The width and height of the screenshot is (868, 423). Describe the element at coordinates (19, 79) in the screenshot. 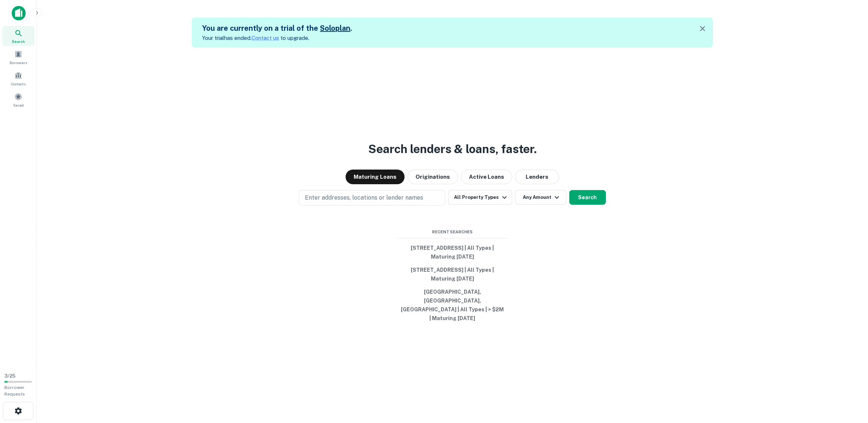

I see `div: Contacts` at that location.